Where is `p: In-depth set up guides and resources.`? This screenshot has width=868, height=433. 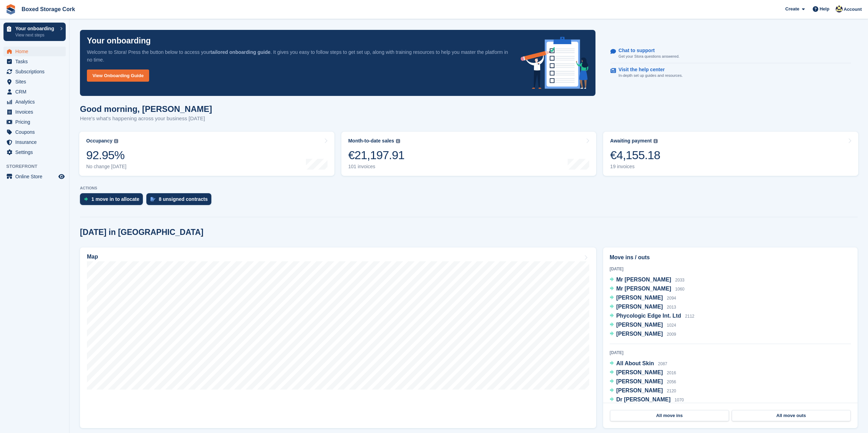
p: In-depth set up guides and resources. is located at coordinates (650, 76).